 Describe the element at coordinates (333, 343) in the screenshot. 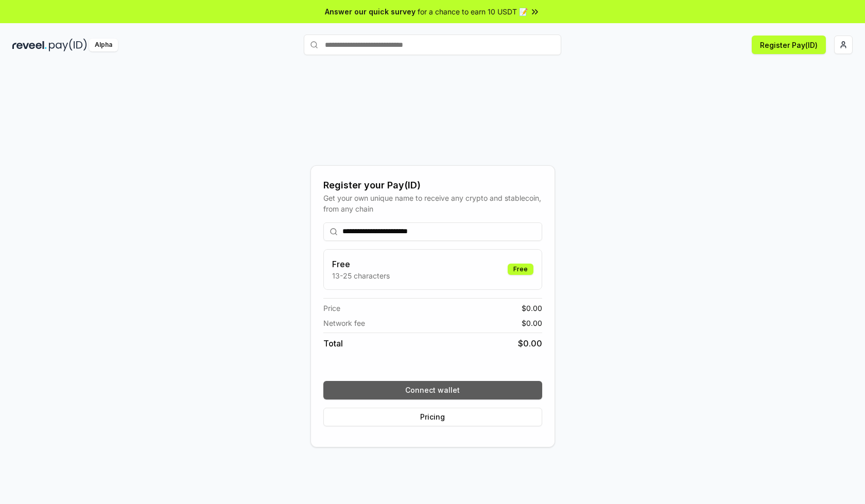

I see `span: Total` at that location.